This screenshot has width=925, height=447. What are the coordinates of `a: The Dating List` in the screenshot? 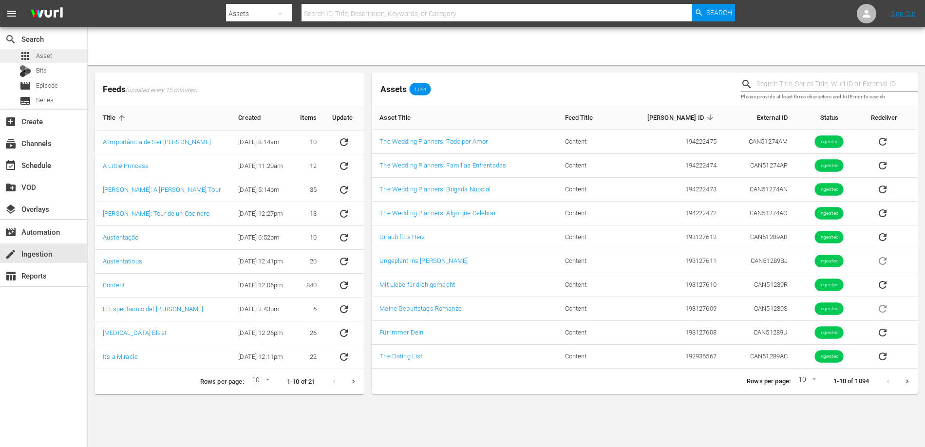 It's located at (401, 356).